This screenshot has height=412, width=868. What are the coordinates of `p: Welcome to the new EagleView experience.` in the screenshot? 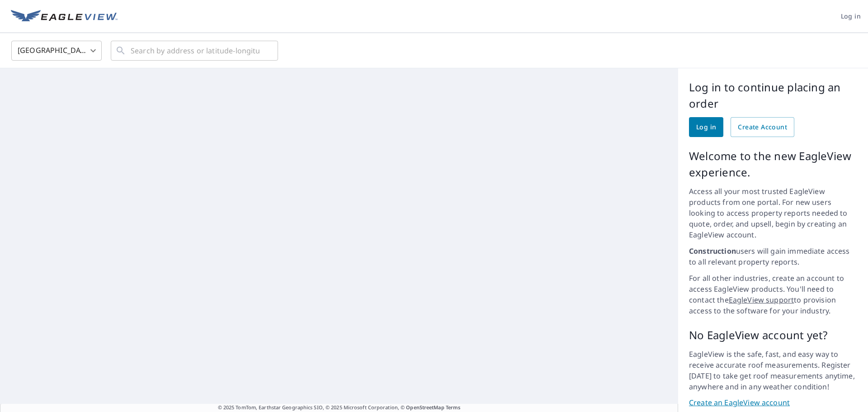 It's located at (773, 164).